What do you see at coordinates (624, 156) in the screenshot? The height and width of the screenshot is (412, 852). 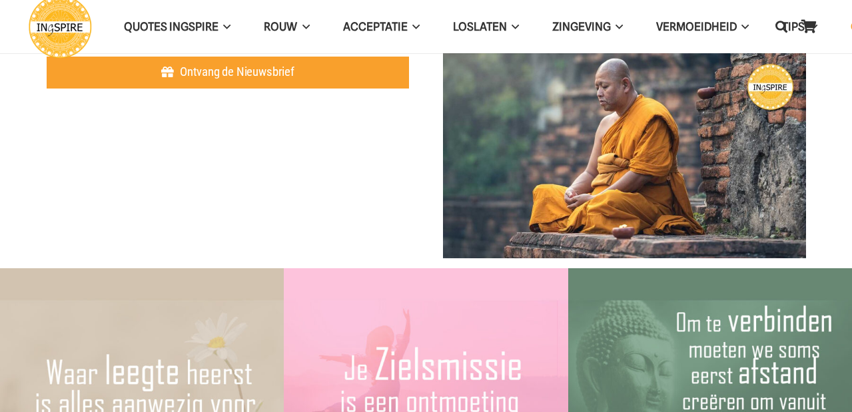 I see `a: Meditatie monnik - ingspire zingeving` at bounding box center [624, 156].